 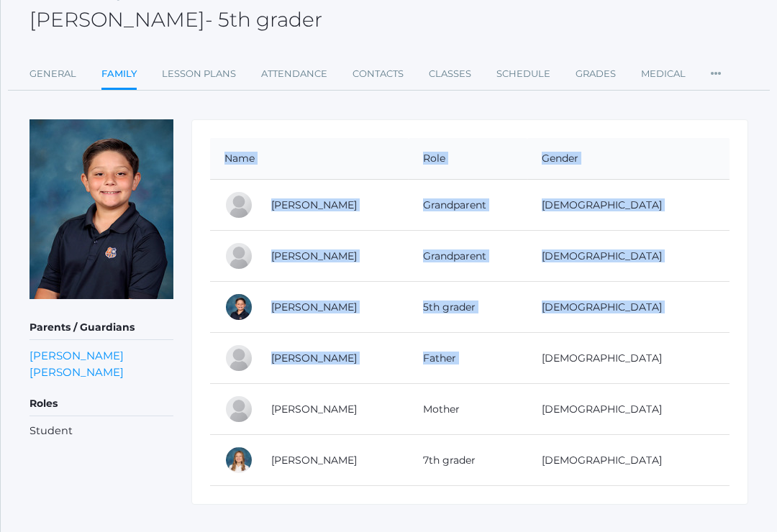 What do you see at coordinates (119, 75) in the screenshot?
I see `a: Family` at bounding box center [119, 75].